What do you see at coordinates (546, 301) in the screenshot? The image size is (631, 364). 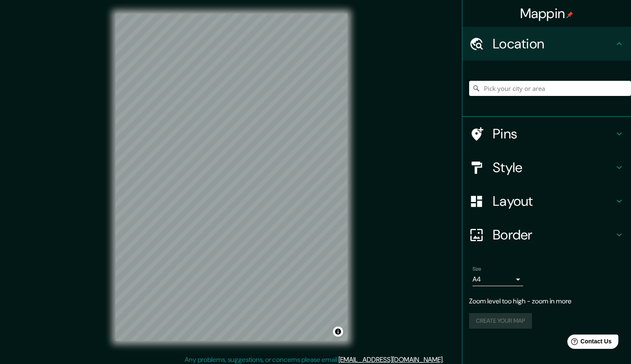 I see `p: Zoom level too high - zoom in more` at bounding box center [546, 301].